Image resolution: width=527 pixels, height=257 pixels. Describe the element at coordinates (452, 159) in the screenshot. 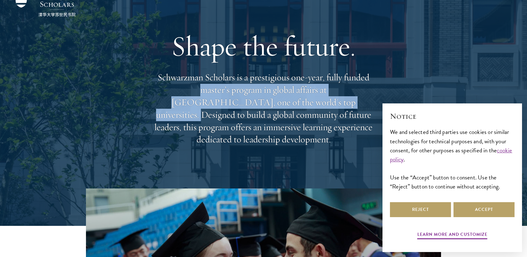

I see `div: We and selected third parties use cookies or similar technologies for technical purposes and, wit...` at that location.